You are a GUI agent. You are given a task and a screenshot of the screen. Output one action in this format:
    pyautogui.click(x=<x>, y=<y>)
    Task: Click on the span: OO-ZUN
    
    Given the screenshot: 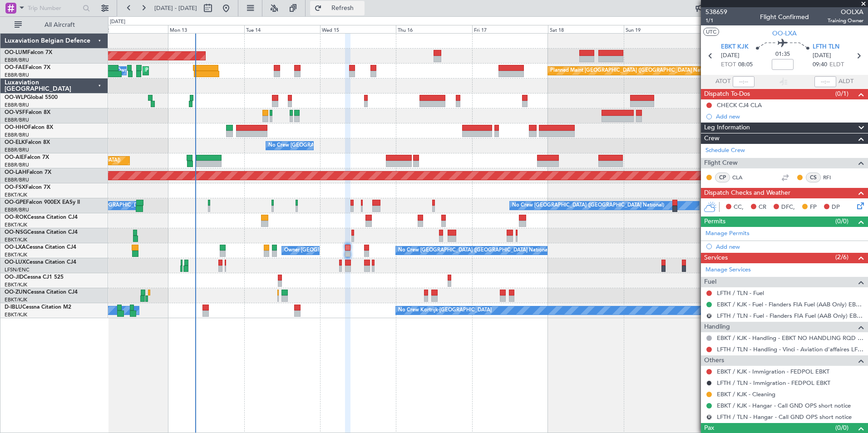 What is the action you would take?
    pyautogui.click(x=16, y=293)
    